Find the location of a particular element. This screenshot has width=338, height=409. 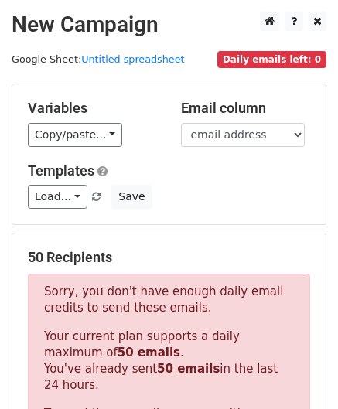

p: Your current plan supports a daily maximum of . You've already sent in the last 24 hours. is located at coordinates (168, 361).